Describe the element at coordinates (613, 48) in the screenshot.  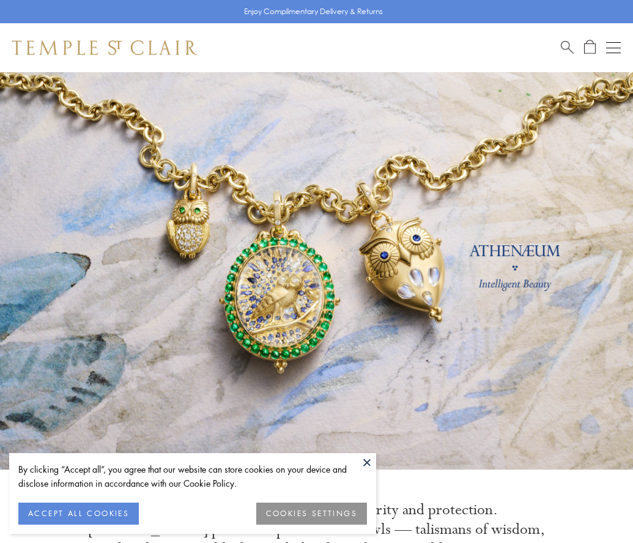
I see `button: Open navigation` at that location.